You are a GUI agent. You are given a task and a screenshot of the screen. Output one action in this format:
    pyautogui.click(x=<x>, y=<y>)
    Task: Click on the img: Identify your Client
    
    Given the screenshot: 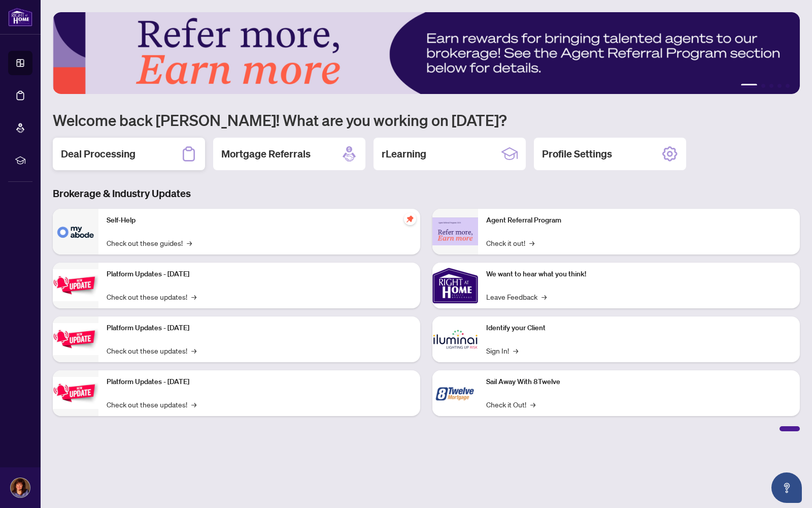 What is the action you would take?
    pyautogui.click(x=455, y=339)
    